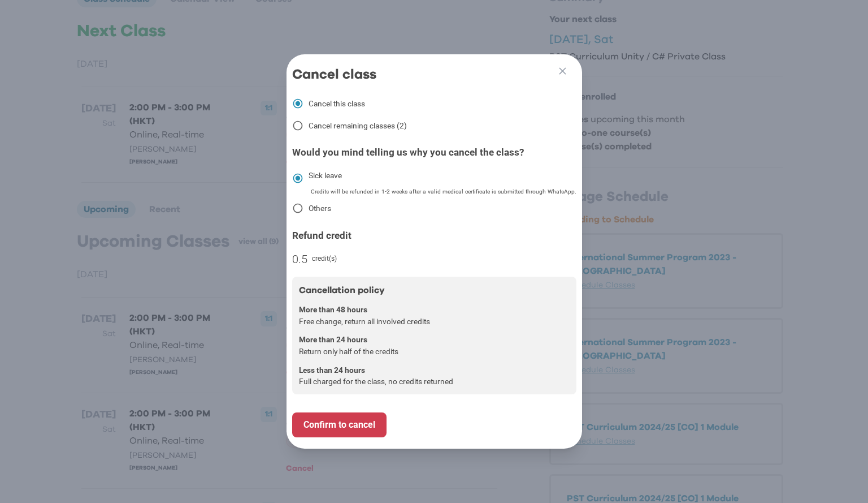 The height and width of the screenshot is (503, 868). I want to click on p: Full charged for the class, no credits returned, so click(434, 381).